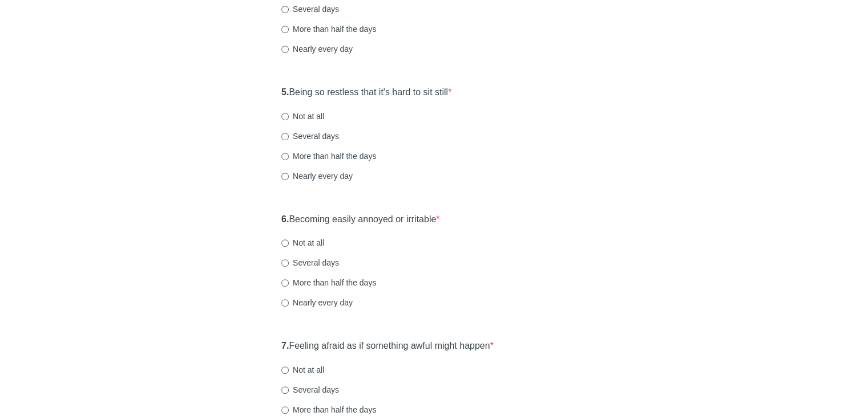 This screenshot has height=416, width=868. What do you see at coordinates (285, 345) in the screenshot?
I see `strong: 7.` at bounding box center [285, 345].